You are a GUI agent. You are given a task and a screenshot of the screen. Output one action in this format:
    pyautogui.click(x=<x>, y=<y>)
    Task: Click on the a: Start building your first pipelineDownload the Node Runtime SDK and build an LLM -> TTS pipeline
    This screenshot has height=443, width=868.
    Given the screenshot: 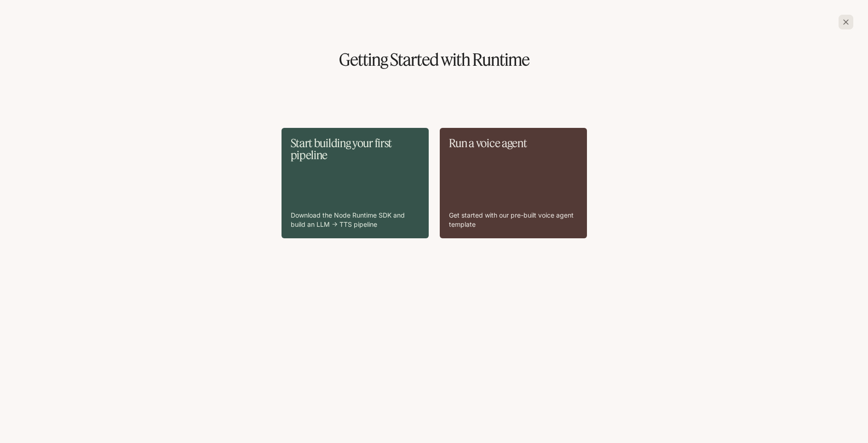 What is the action you would take?
    pyautogui.click(x=355, y=183)
    